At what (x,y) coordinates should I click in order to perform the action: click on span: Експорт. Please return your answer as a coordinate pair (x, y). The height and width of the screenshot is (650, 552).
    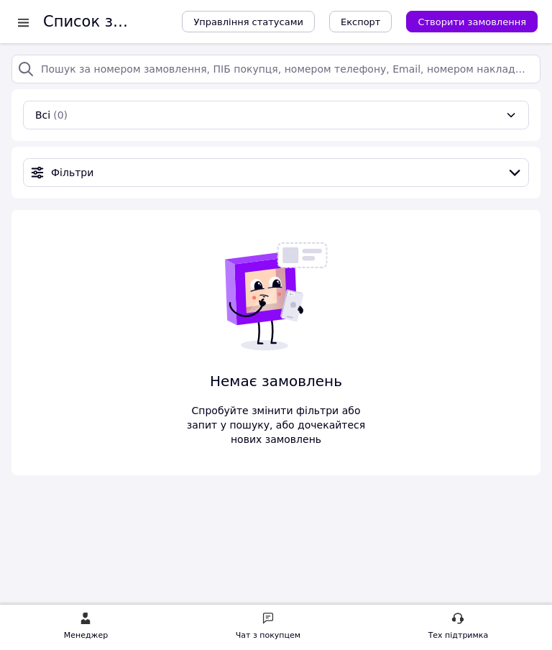
    Looking at the image, I should click on (361, 22).